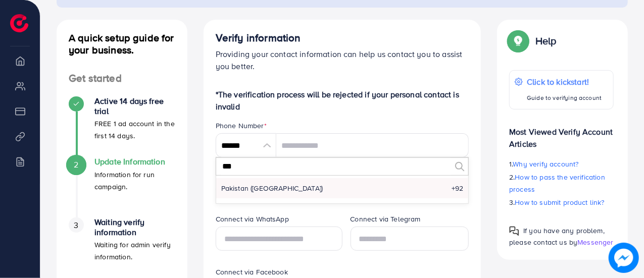  What do you see at coordinates (557, 183) in the screenshot?
I see `span: How to pass the verification process` at bounding box center [557, 183].